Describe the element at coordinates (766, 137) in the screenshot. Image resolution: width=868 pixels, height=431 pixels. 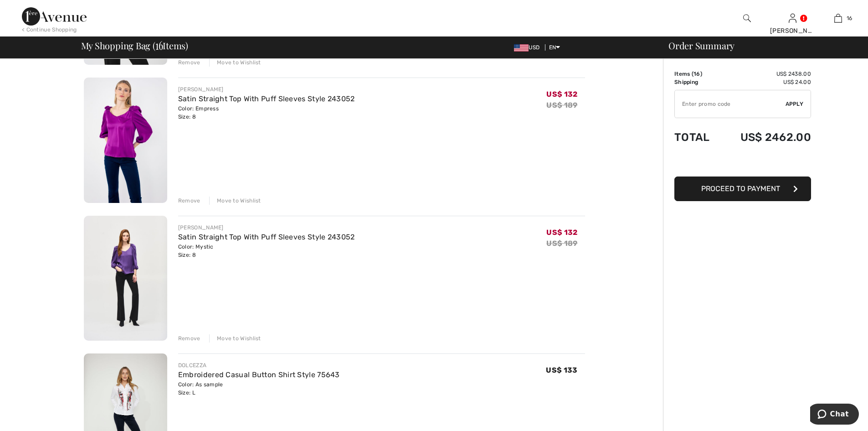
I see `td: US$ 2462.00` at that location.